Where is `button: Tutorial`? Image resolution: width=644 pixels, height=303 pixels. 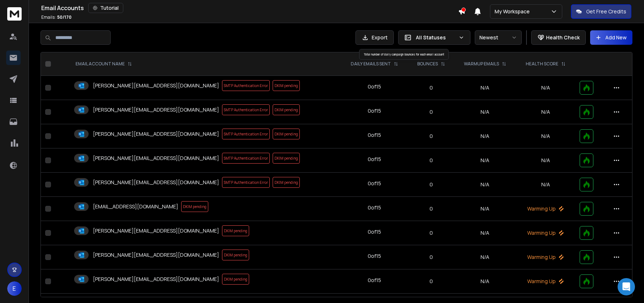
button: Tutorial is located at coordinates (105, 8).